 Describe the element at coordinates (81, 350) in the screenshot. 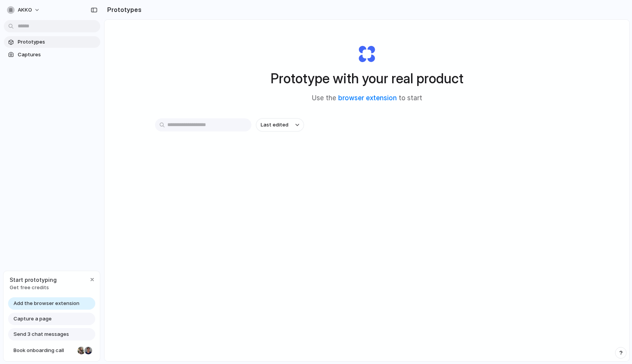

I see `div: Nicole Kubica` at that location.